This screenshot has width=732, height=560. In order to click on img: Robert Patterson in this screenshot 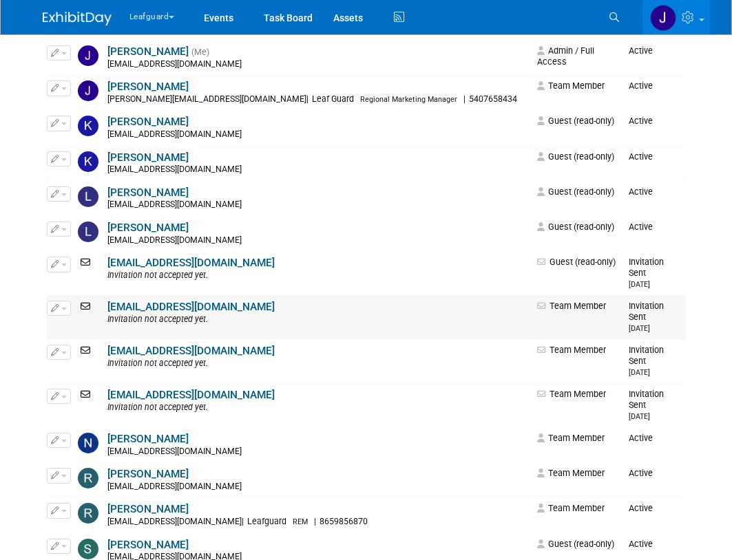, I will do `click(88, 513)`.